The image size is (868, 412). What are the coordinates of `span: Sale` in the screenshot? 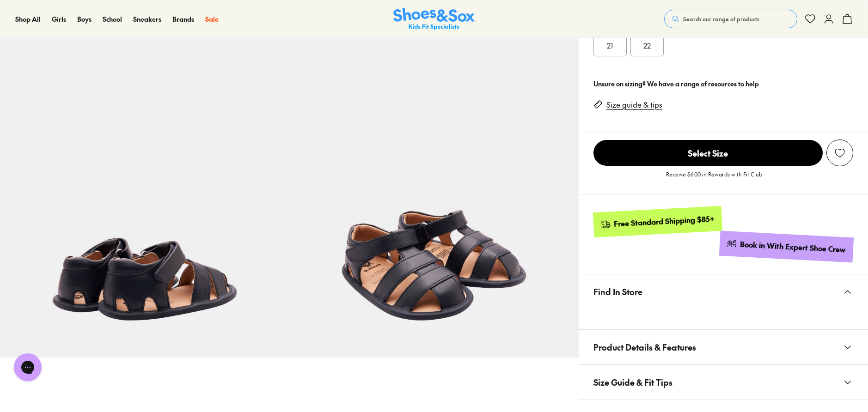 It's located at (212, 19).